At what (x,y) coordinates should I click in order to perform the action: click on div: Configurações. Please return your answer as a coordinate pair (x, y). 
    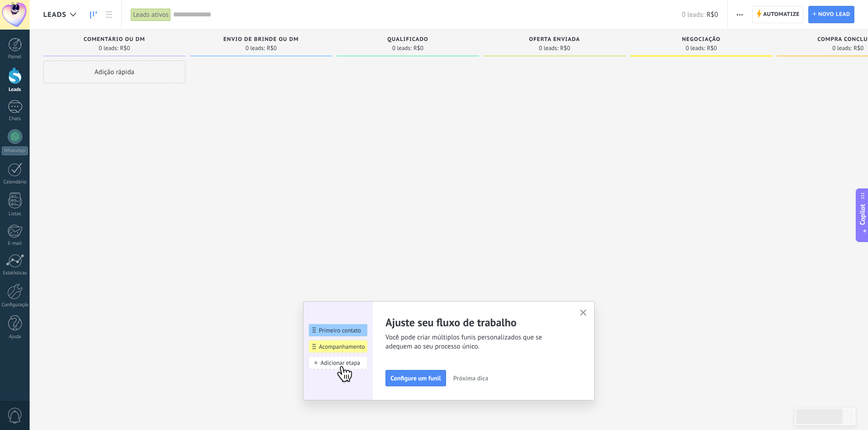
    Looking at the image, I should click on (15, 305).